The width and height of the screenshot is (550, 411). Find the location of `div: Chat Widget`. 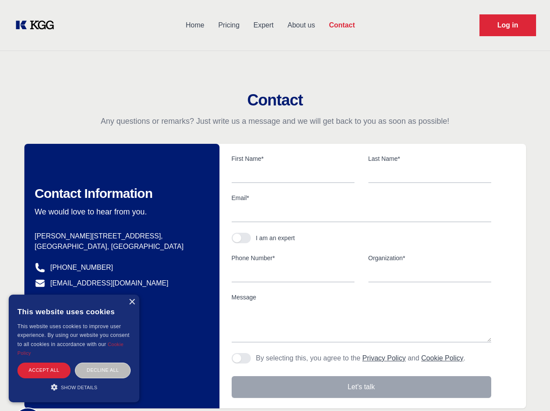

div: Chat Widget is located at coordinates (529, 390).